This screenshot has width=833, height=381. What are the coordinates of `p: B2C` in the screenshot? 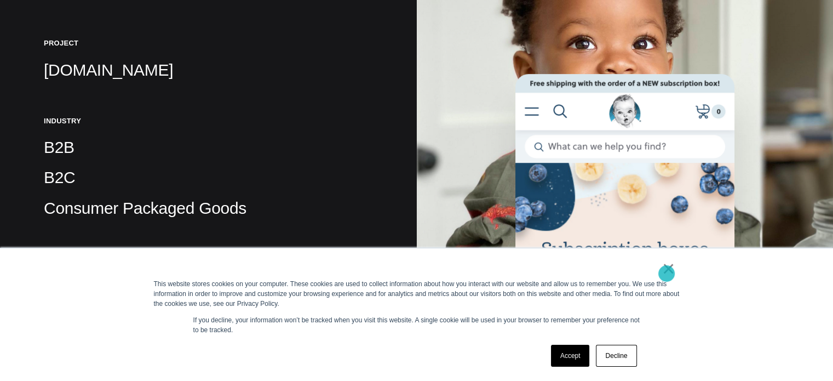 It's located at (208, 177).